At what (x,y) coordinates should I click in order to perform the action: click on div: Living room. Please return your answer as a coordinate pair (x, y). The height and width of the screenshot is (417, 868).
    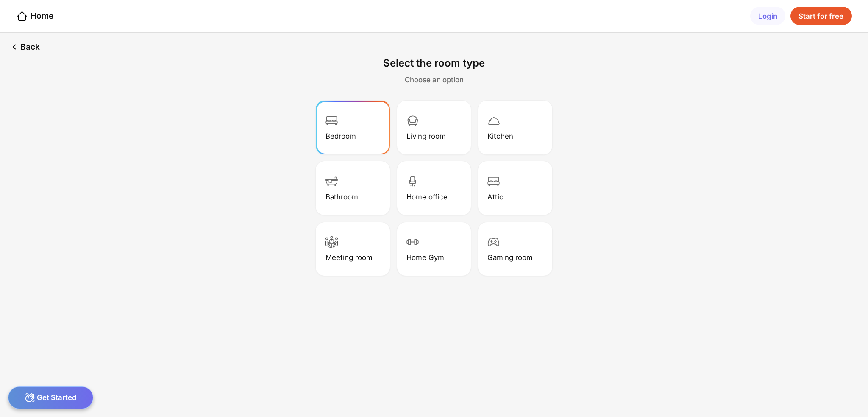
    Looking at the image, I should click on (426, 136).